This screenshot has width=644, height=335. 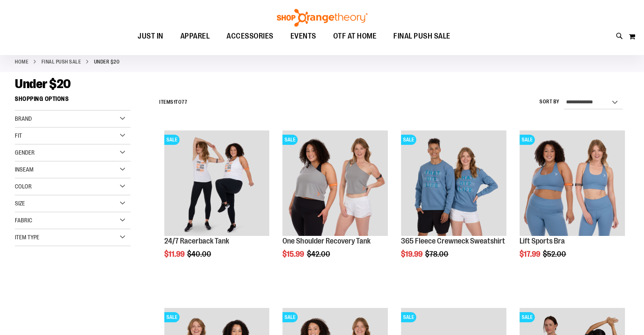 I want to click on a: One Shoulder Recovery Tank, so click(x=326, y=241).